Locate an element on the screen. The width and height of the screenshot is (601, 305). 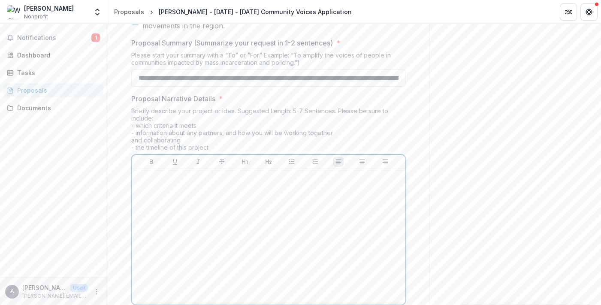
span: 1 is located at coordinates (96, 38).